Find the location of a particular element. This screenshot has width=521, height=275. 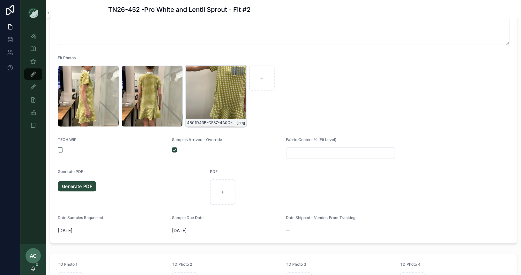

span: Fit Photos is located at coordinates (67, 57).